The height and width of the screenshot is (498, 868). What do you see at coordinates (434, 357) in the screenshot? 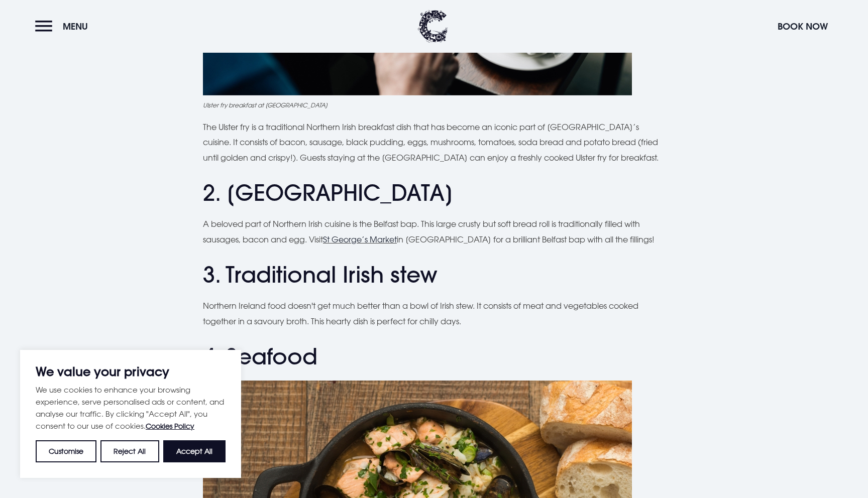
I see `h2: 4. Seafood` at bounding box center [434, 357].